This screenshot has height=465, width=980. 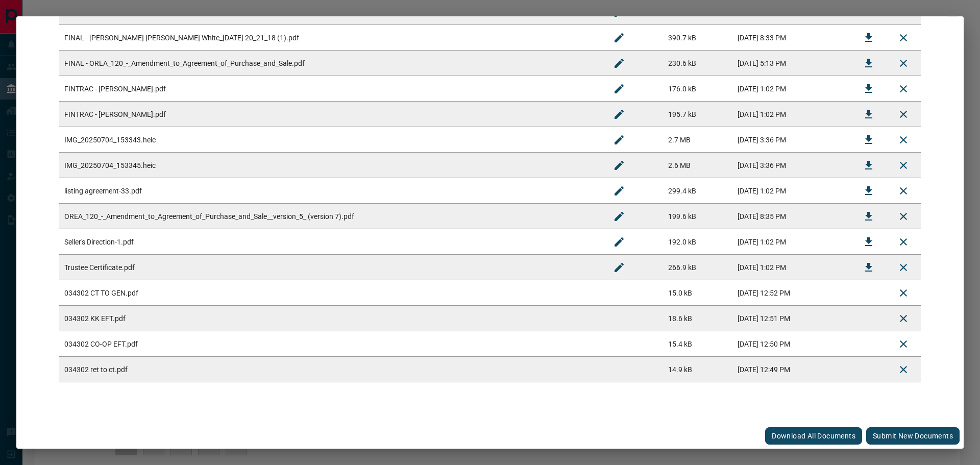 I want to click on td: 192.0 kB, so click(x=697, y=242).